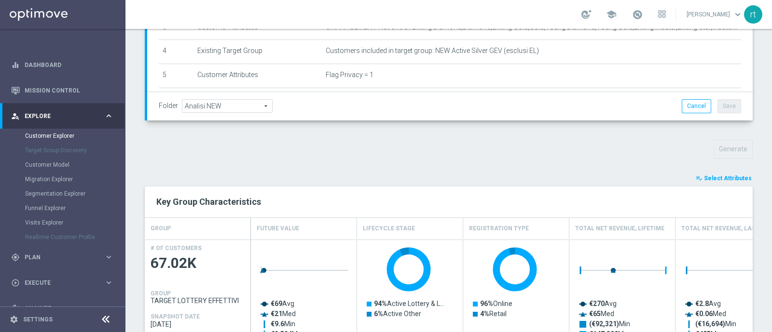  I want to click on a: Migration Explorer, so click(63, 179).